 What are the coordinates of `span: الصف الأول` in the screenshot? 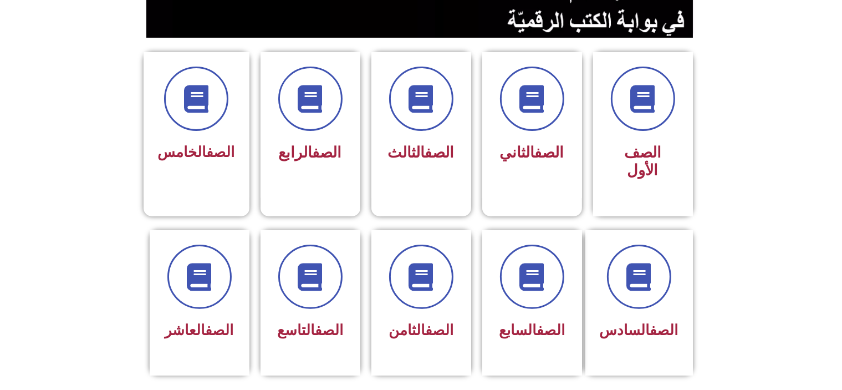 It's located at (642, 161).